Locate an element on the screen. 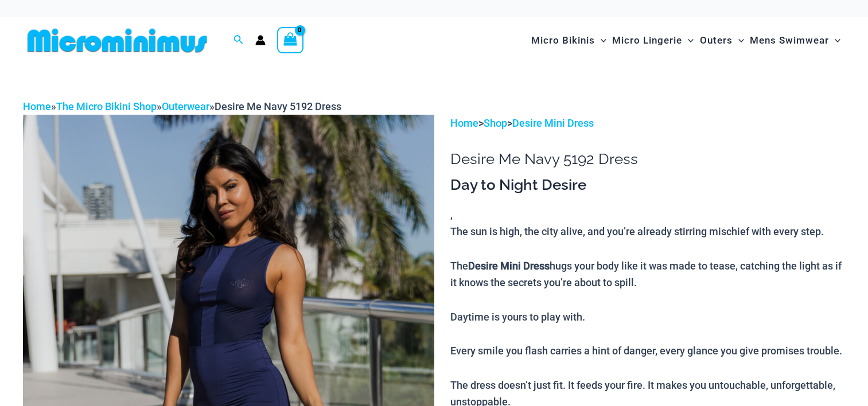 The height and width of the screenshot is (406, 868). img: MM SHOP LOGO FLAT is located at coordinates (117, 40).